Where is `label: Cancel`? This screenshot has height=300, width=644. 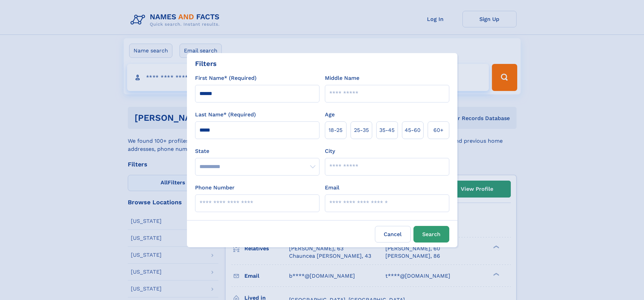 label: Cancel is located at coordinates (393, 234).